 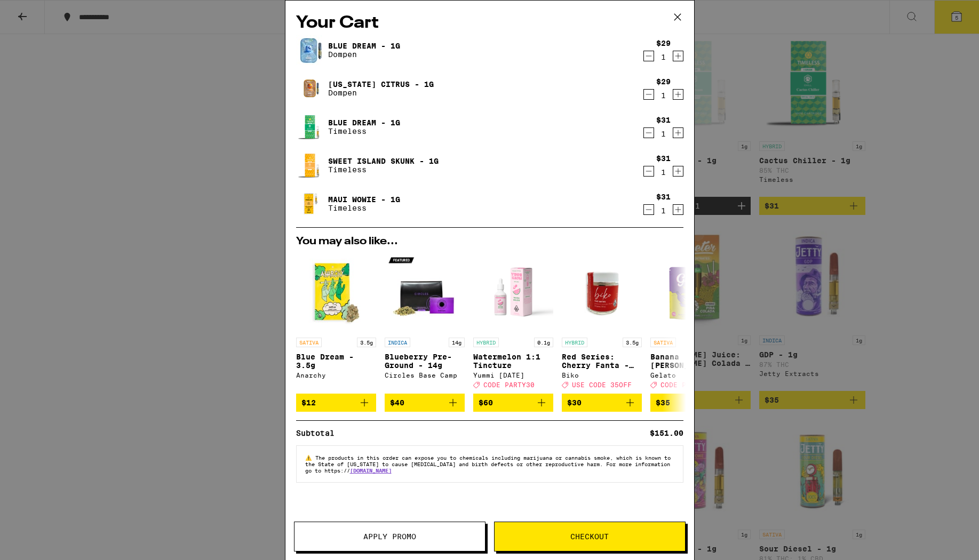 I want to click on a: Sweet Island Skunk - 1g, so click(x=383, y=161).